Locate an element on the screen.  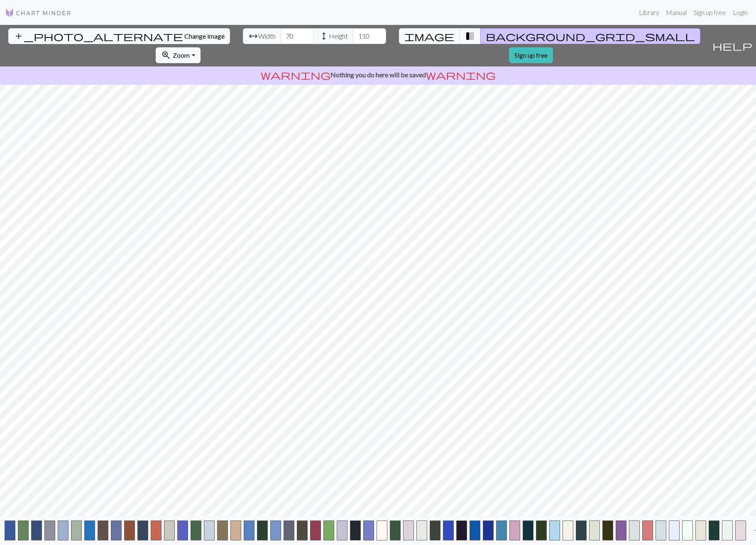
span: Width is located at coordinates (266, 36).